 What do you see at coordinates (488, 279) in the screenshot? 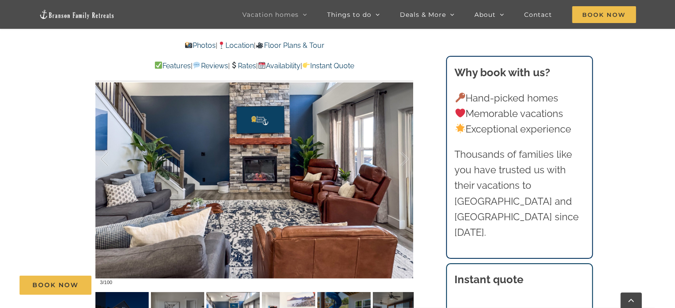
I see `strong: Instant quote` at bounding box center [488, 279].